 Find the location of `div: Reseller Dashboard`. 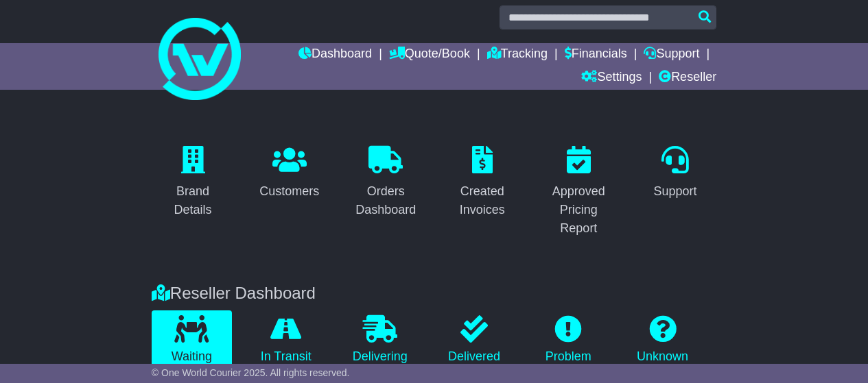

div: Reseller Dashboard is located at coordinates (434, 293).